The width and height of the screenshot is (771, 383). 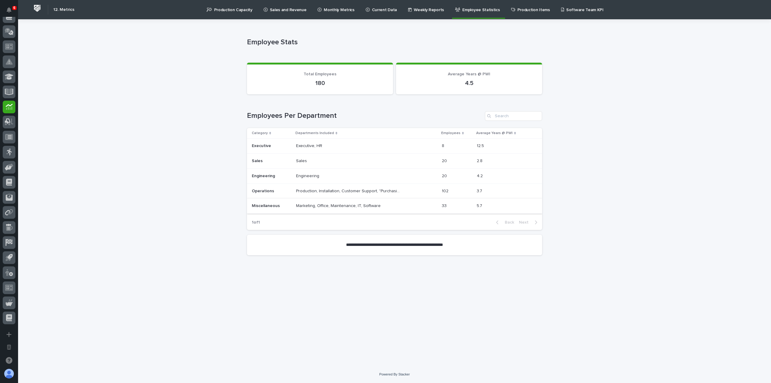 I want to click on span: Help Docs, so click(x=22, y=100).